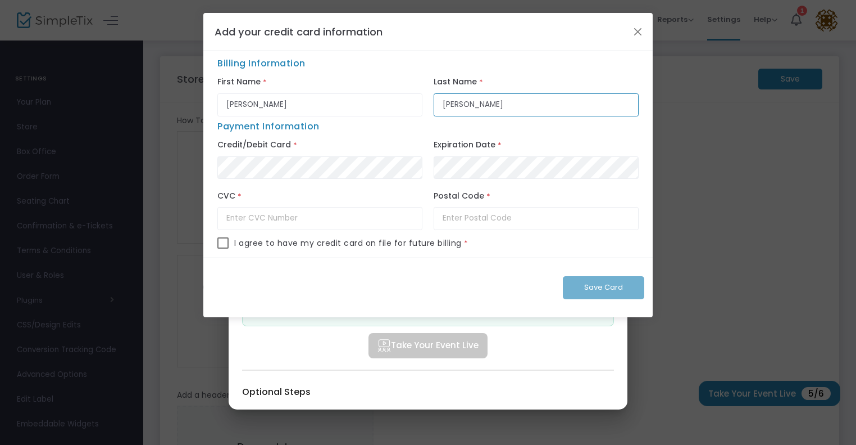 The height and width of the screenshot is (445, 856). Describe the element at coordinates (465, 145) in the screenshot. I see `label: Expiration Date` at that location.